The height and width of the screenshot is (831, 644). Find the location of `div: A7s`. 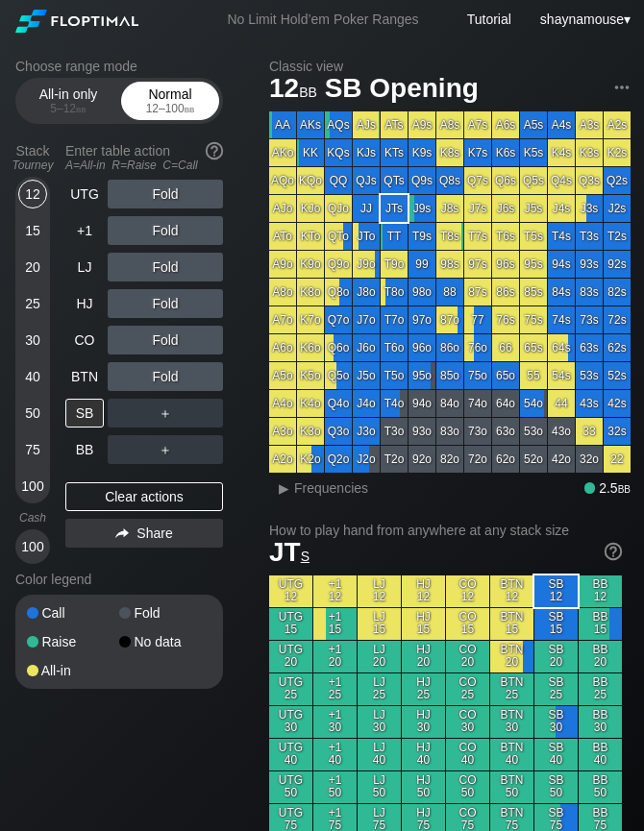

div: A7s is located at coordinates (478, 125).